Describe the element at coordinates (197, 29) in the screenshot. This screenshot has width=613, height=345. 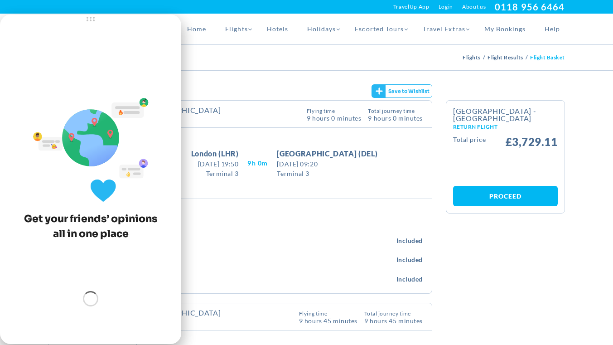
I see `a: Home` at that location.